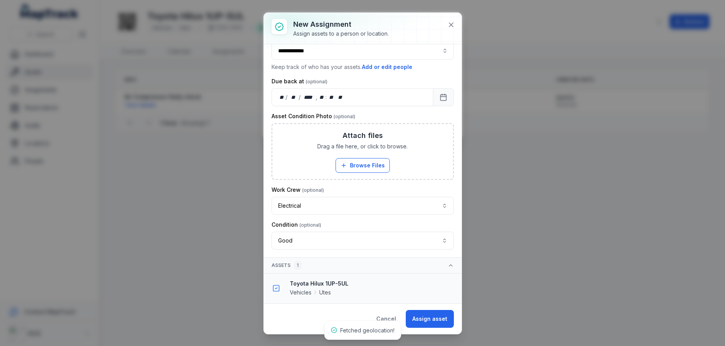 The width and height of the screenshot is (725, 346). I want to click on button: Browse Files, so click(363, 166).